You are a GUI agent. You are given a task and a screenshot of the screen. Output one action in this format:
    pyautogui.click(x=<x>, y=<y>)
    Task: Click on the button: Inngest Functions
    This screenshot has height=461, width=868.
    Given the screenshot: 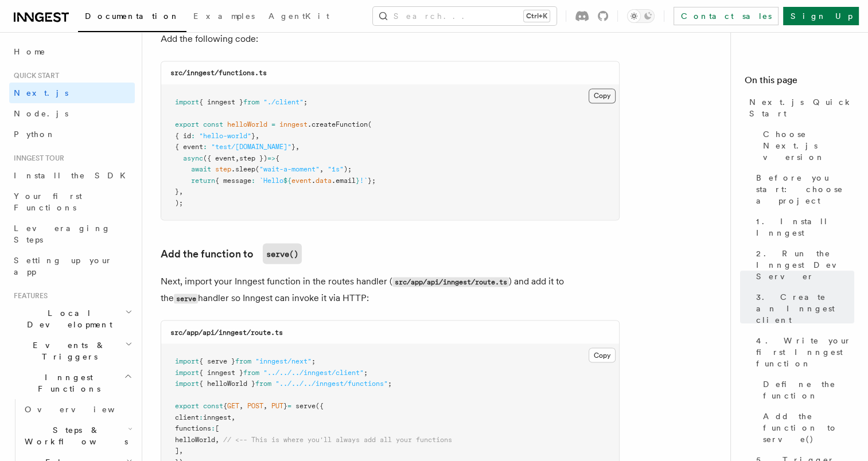 What is the action you would take?
    pyautogui.click(x=72, y=383)
    